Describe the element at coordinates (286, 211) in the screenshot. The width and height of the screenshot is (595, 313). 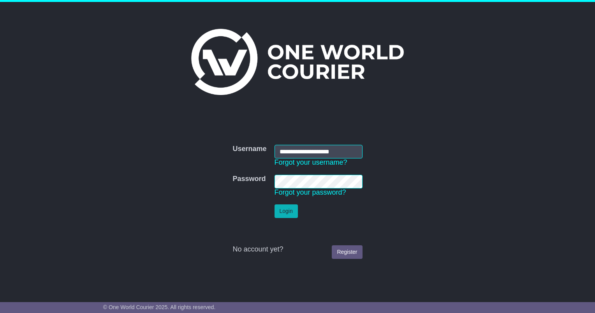
I see `button: Login` at that location.